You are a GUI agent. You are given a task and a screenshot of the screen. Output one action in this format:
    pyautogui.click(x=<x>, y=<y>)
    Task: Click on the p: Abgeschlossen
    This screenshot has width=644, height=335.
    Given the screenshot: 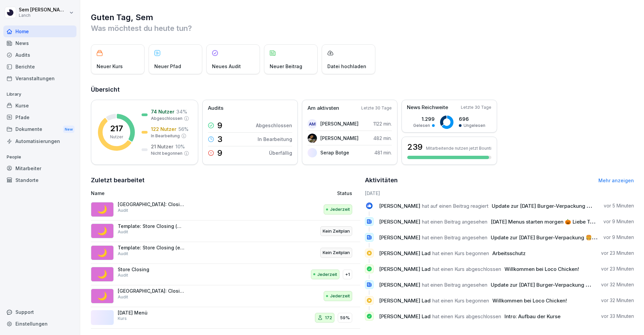 What is the action you would take?
    pyautogui.click(x=166, y=119)
    